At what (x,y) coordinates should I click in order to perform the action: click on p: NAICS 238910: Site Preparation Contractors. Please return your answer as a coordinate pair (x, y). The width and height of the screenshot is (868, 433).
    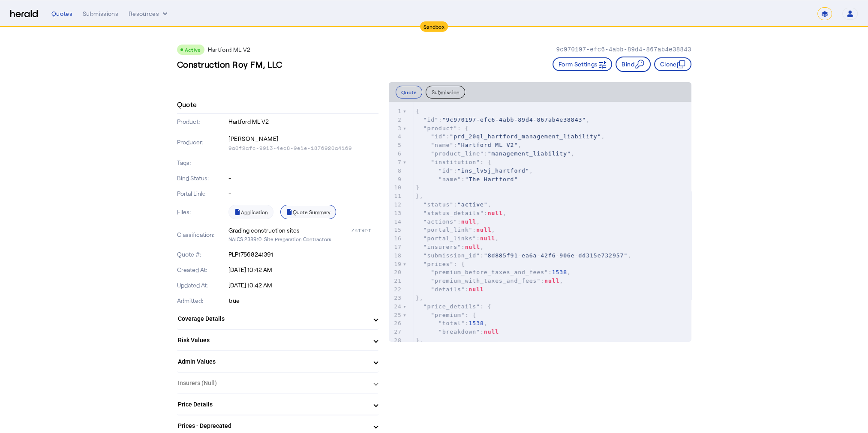
    Looking at the image, I should click on (304, 239).